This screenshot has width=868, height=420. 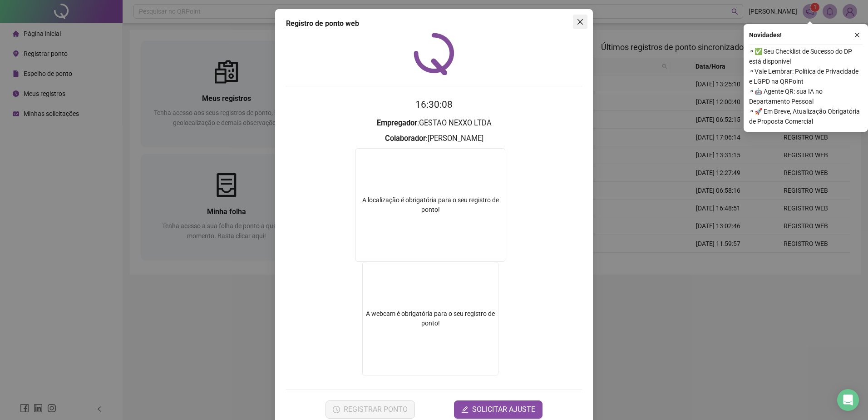 I want to click on button: editSOLICITAR AJUSTE, so click(x=498, y=409).